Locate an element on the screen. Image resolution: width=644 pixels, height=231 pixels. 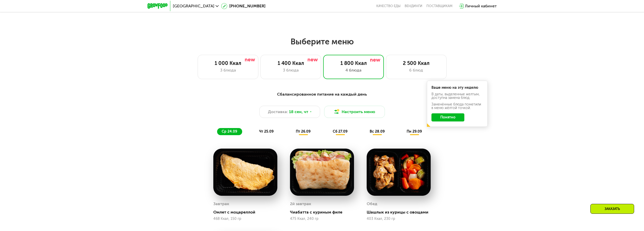
span: пт 26.09 is located at coordinates (303, 131).